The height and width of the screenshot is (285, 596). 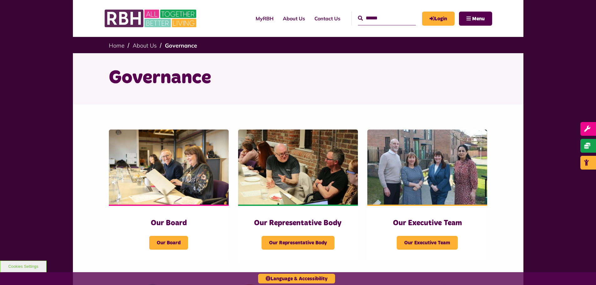 I want to click on h3: Our Board, so click(x=169, y=223).